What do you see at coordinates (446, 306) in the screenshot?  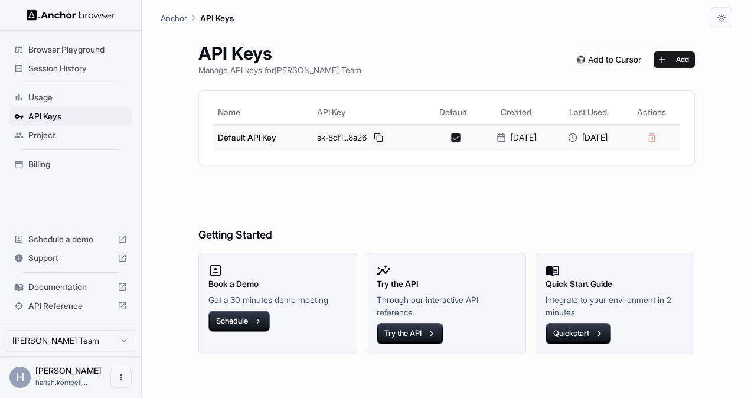 I see `p: Through our interactive API reference` at bounding box center [446, 306].